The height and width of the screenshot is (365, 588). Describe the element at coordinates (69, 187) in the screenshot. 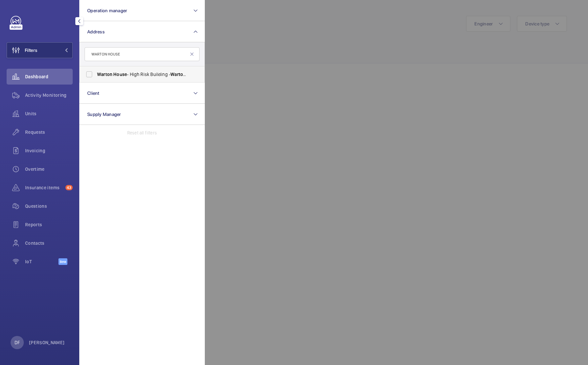

I see `span: 43` at that location.